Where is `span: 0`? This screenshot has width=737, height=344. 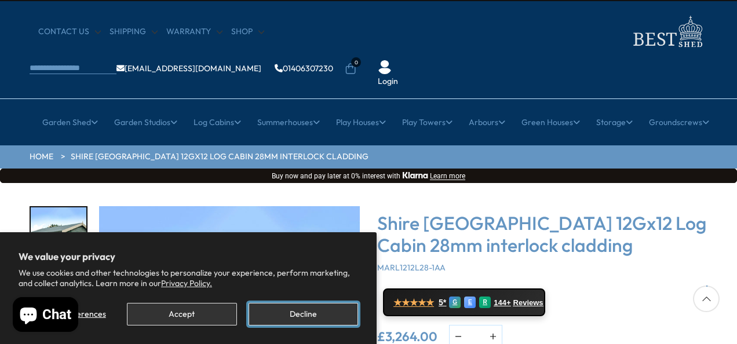
span: 0 is located at coordinates (356, 62).